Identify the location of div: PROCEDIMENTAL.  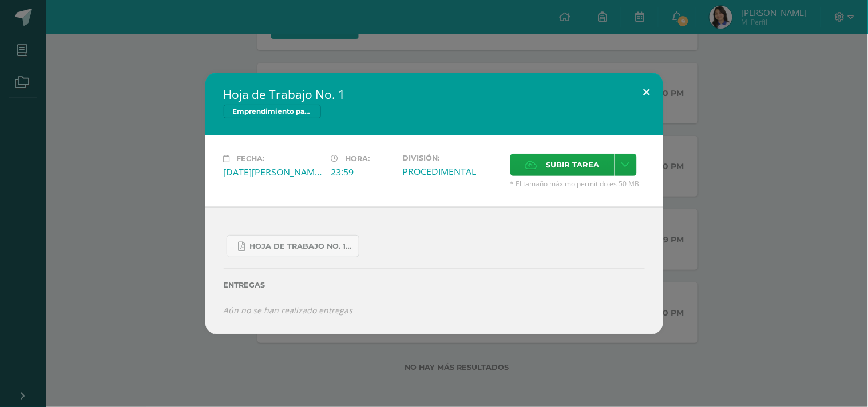
(452, 172).